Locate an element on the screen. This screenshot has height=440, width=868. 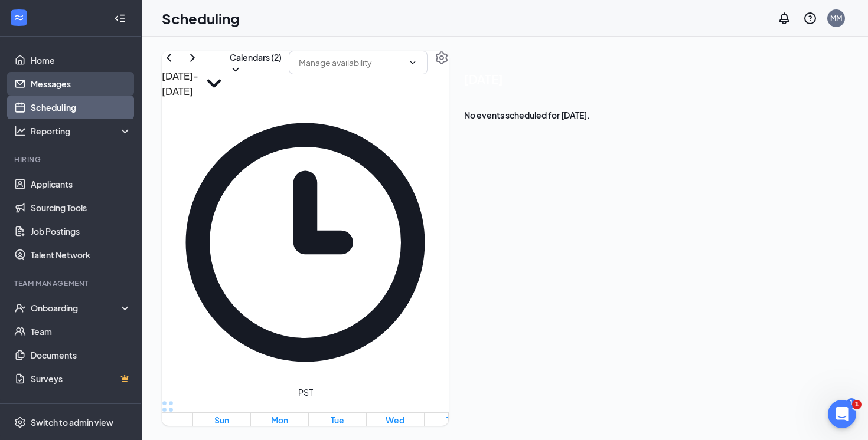
a: Sourcing Tools is located at coordinates (81, 208).